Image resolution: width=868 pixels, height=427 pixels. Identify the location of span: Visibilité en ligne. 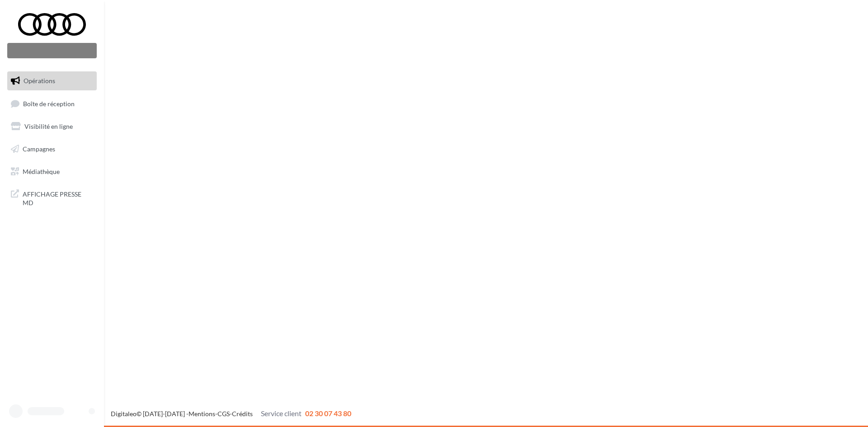
(48, 126).